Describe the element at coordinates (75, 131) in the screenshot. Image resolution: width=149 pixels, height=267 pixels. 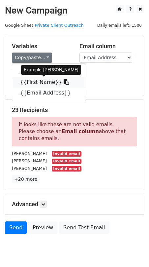
I see `p: It looks like these are not valid emails. Please choose an above that contains emails.` at that location.